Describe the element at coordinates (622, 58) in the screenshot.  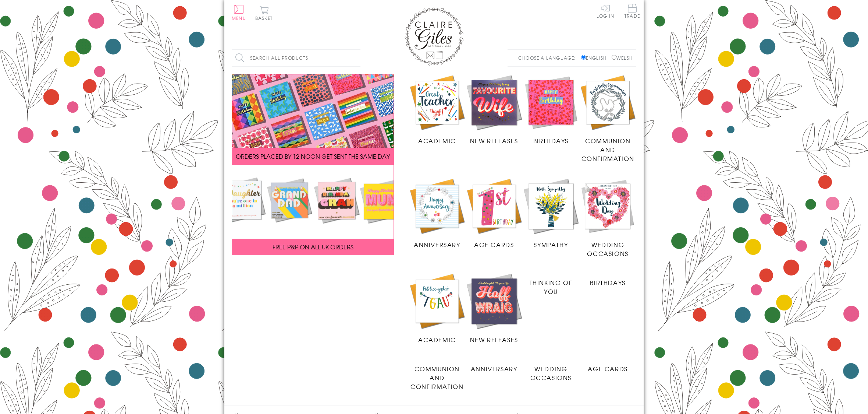
I see `label: Welsh` at that location.